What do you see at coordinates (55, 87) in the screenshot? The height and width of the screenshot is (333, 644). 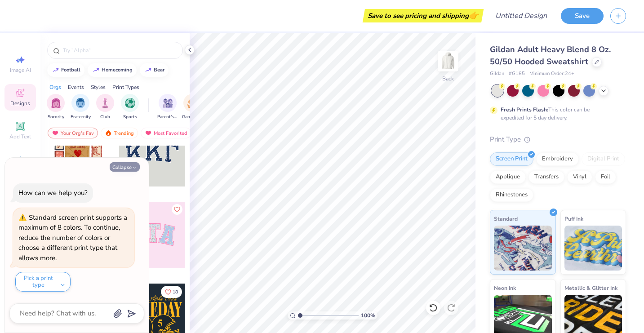 I see `div: Orgs` at bounding box center [55, 87].